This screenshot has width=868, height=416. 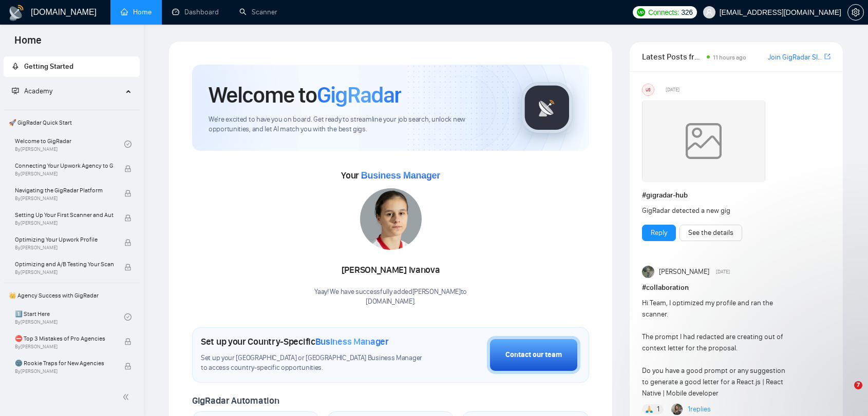 I want to click on span: GigRadar Automation, so click(x=235, y=401).